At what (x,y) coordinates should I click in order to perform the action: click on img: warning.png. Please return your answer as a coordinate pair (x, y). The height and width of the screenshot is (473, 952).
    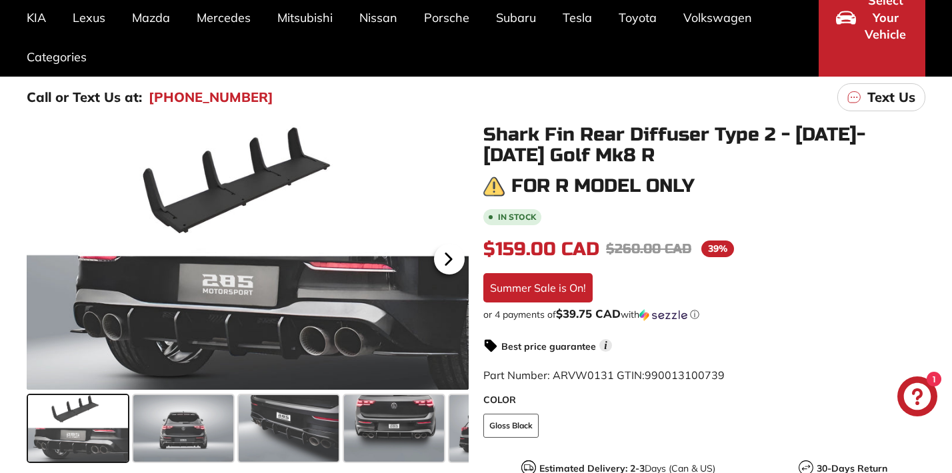
    Looking at the image, I should click on (494, 187).